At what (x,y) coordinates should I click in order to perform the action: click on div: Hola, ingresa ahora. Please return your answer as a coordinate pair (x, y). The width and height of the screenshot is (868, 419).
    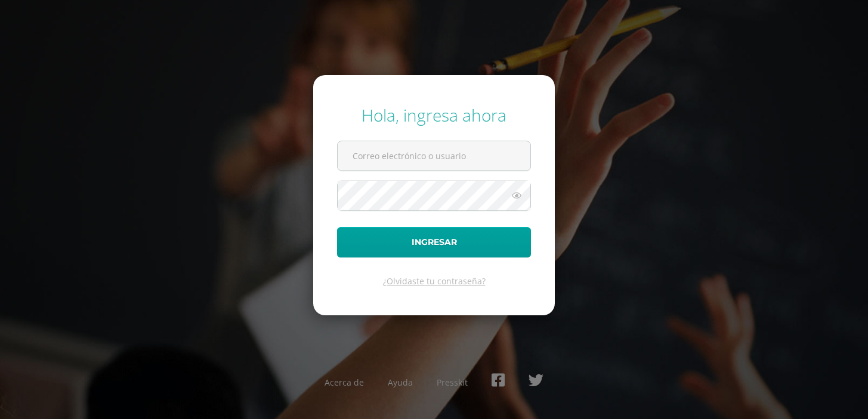
    Looking at the image, I should click on (434, 115).